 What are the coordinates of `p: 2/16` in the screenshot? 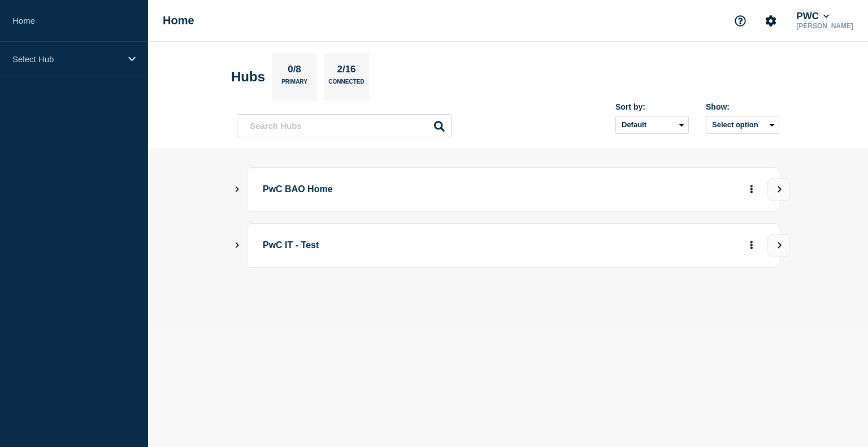 It's located at (346, 71).